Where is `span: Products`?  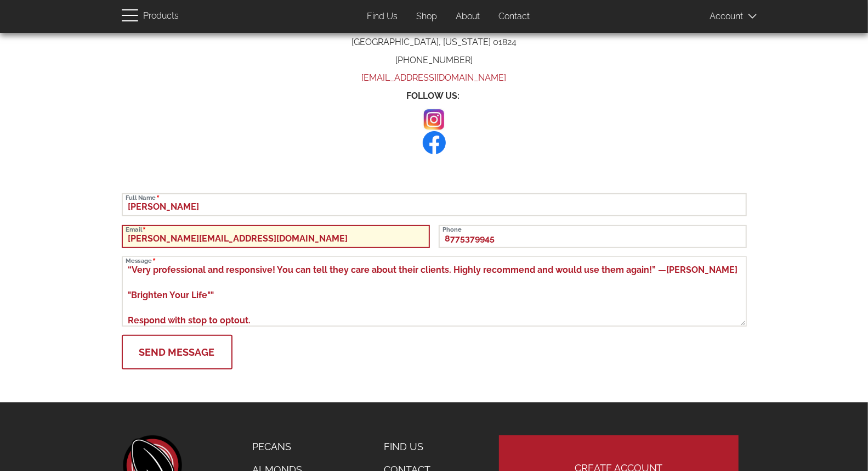
span: Products is located at coordinates (162, 16).